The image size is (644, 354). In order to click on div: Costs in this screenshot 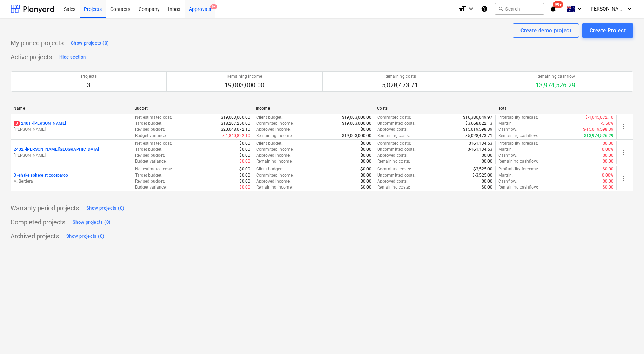, I will do `click(434, 108)`.